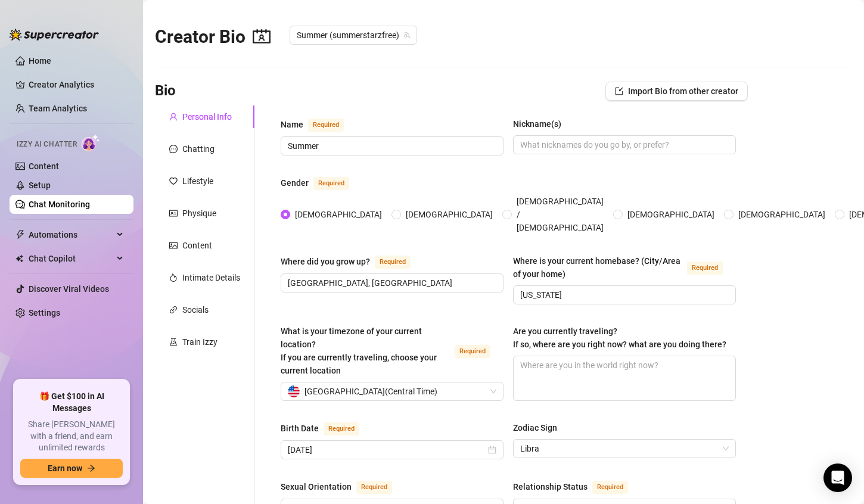 The width and height of the screenshot is (864, 504). Describe the element at coordinates (71, 235) in the screenshot. I see `span: Automations` at that location.